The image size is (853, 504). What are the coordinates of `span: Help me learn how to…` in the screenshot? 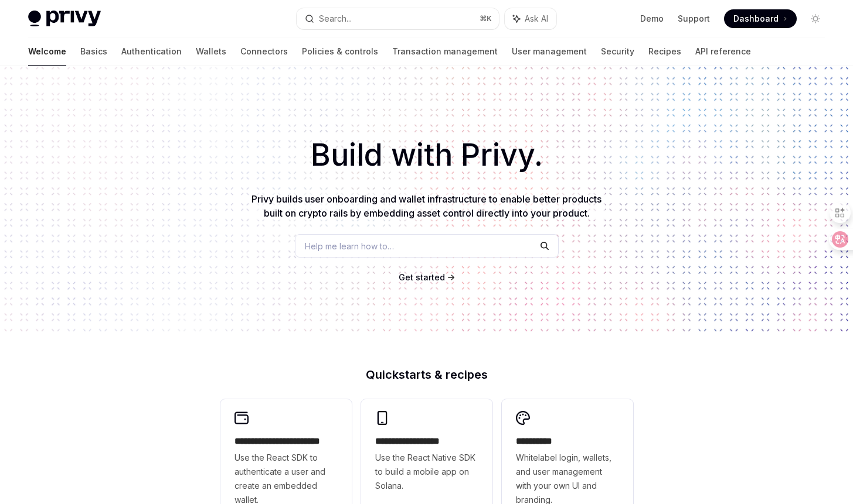 It's located at (350, 246).